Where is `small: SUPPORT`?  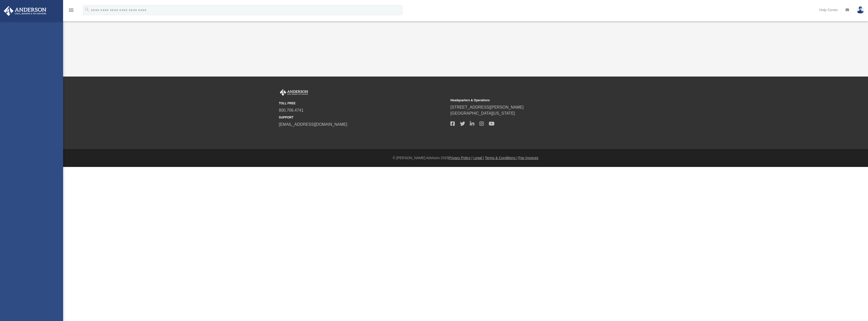
small: SUPPORT is located at coordinates (363, 118).